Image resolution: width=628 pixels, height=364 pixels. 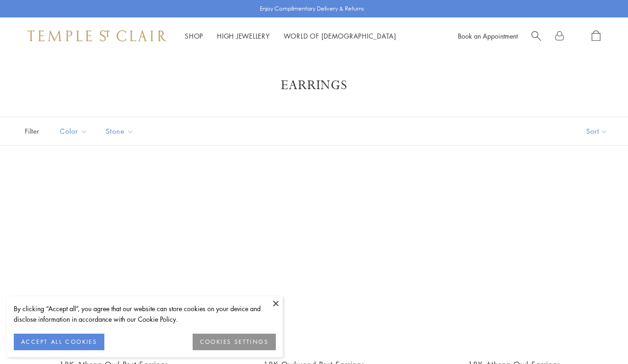 What do you see at coordinates (121, 131) in the screenshot?
I see `span: Stone` at bounding box center [121, 131].